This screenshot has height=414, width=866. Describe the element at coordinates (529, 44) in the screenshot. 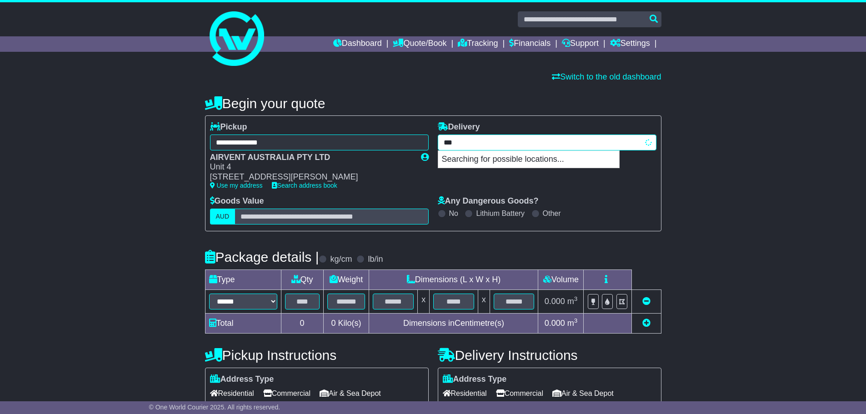

I see `a: Financials` at that location.